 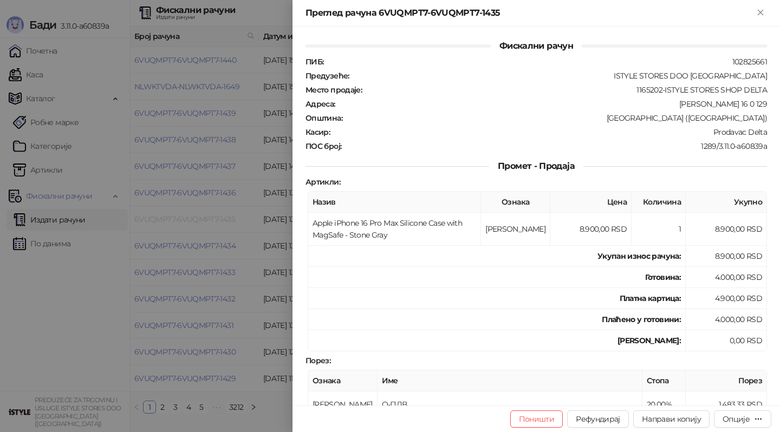 What do you see at coordinates (314, 62) in the screenshot?
I see `strong: ПИБ :` at bounding box center [314, 62].